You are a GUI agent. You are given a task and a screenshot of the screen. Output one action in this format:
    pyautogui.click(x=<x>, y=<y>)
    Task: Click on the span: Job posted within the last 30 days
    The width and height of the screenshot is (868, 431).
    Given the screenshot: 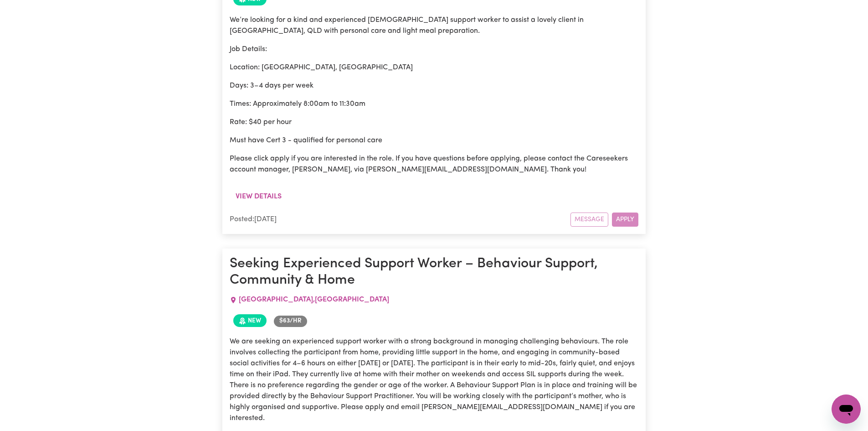 What is the action you would take?
    pyautogui.click(x=250, y=321)
    